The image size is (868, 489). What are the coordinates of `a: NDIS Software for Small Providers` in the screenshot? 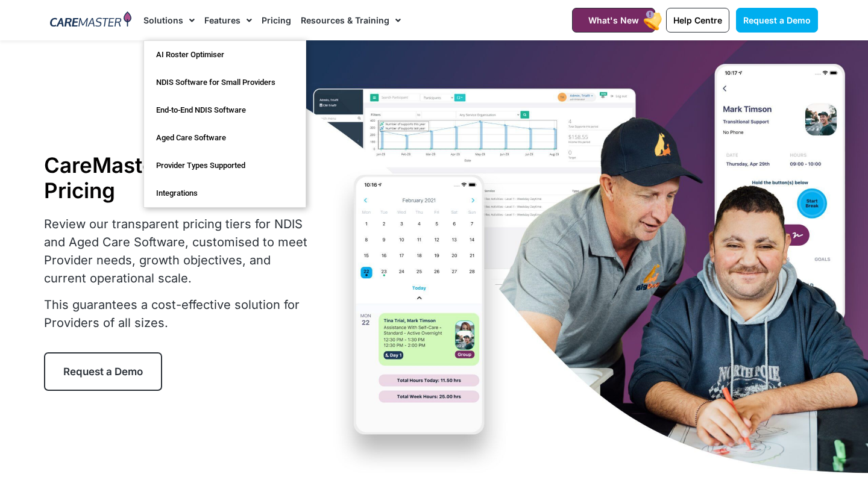 It's located at (225, 83).